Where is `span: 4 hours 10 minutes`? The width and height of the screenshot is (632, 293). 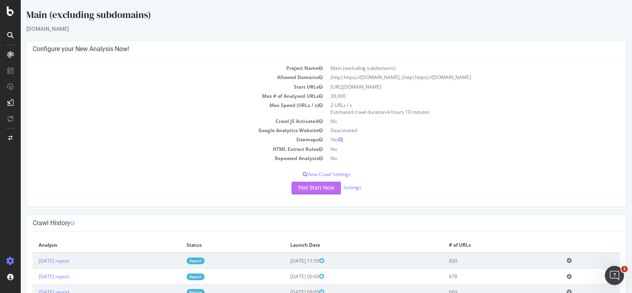
span: 4 hours 10 minutes is located at coordinates (388, 112).